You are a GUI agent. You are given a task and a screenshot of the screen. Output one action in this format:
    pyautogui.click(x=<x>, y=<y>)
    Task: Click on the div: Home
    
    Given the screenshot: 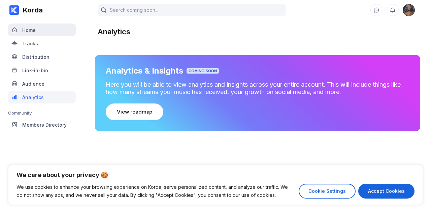 What is the action you would take?
    pyautogui.click(x=29, y=30)
    